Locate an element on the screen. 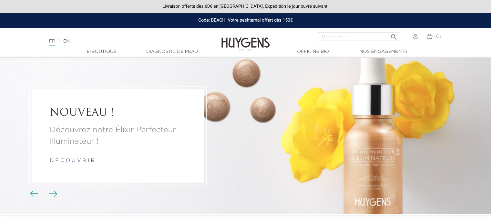 This screenshot has width=491, height=224. a: E-Boutique is located at coordinates (102, 52).